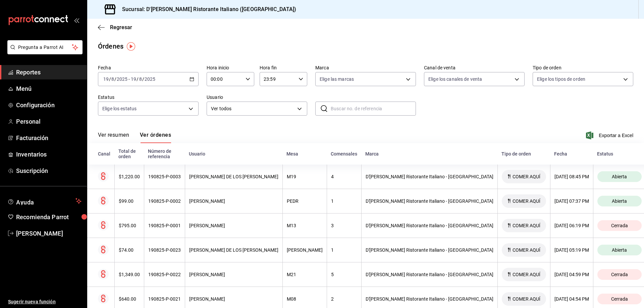 This screenshot has width=644, height=308. What do you see at coordinates (561, 79) in the screenshot?
I see `span: Elige los tipos de orden` at bounding box center [561, 79].